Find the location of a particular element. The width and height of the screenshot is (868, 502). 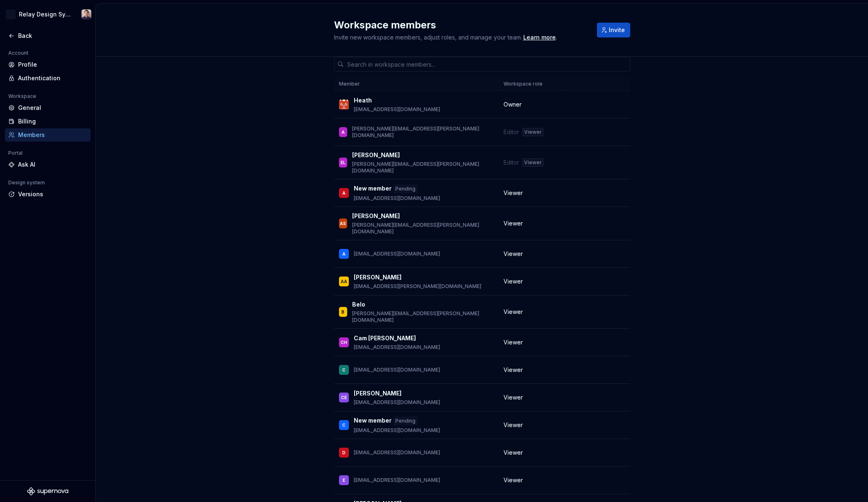

div: Billing is located at coordinates (52, 121).